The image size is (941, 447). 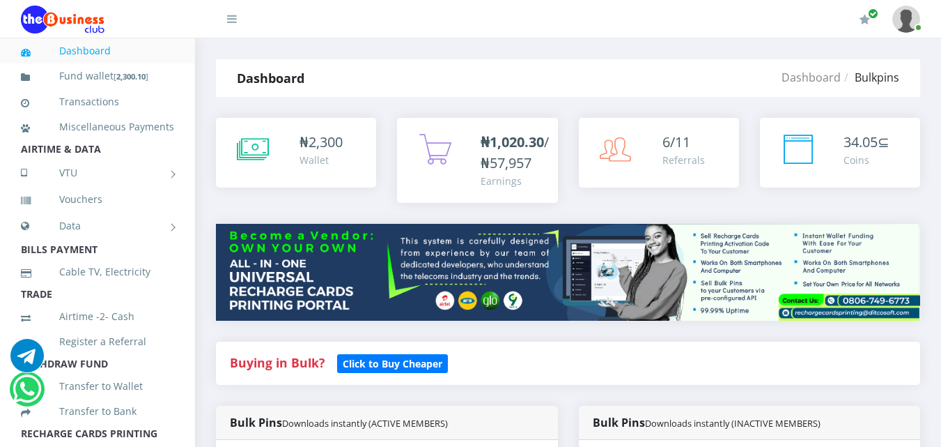 What do you see at coordinates (392, 362) in the screenshot?
I see `a: Click to Buy Cheaper` at bounding box center [392, 362].